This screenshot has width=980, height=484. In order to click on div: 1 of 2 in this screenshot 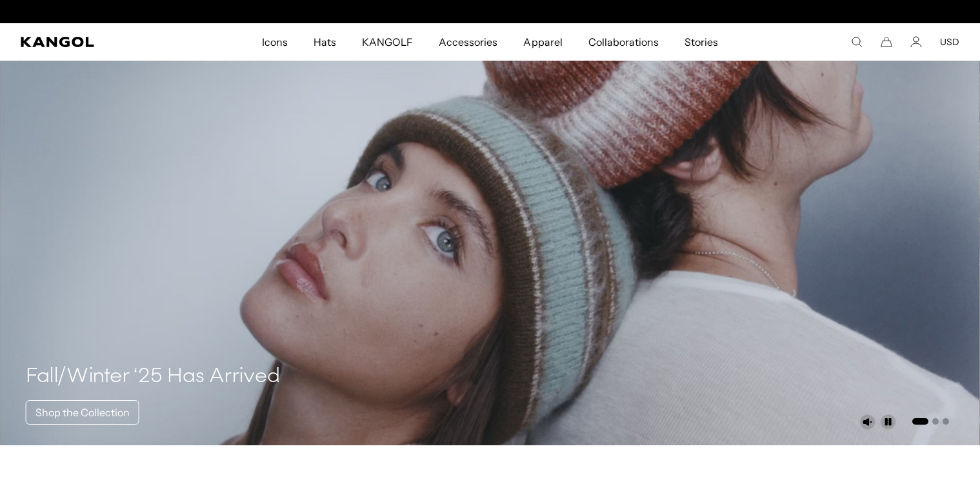, I will do `click(490, 12)`.